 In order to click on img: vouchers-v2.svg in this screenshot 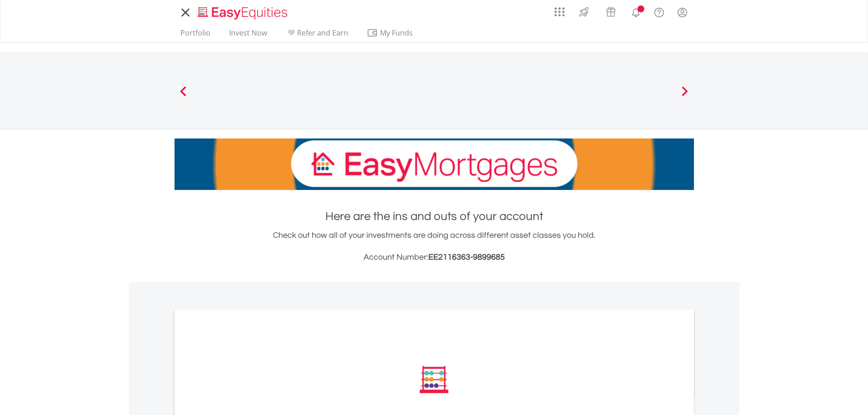, I will do `click(611, 12)`.